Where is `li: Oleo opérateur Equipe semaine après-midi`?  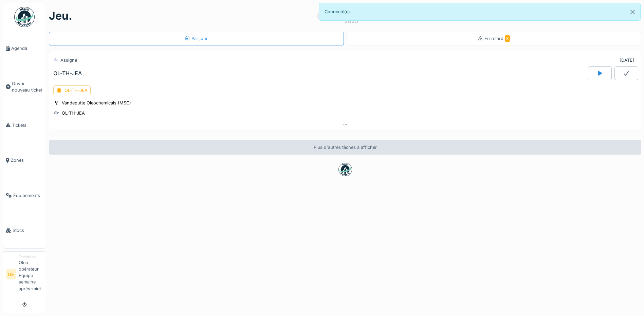
li: Oleo opérateur Equipe semaine après-midi is located at coordinates (31, 274).